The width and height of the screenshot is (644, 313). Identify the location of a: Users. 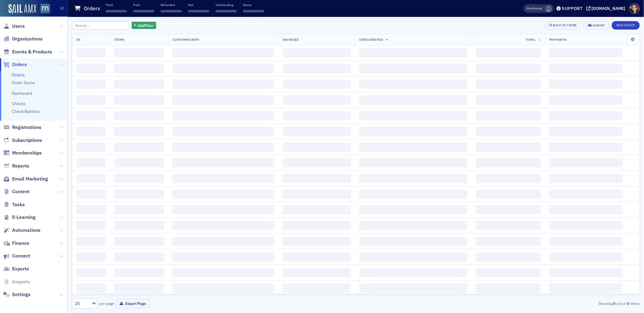
(14, 26).